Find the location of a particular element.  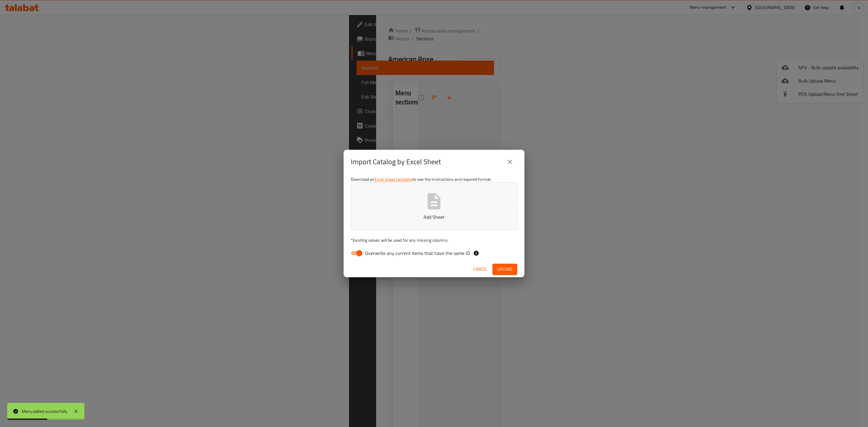

h2: Import Catalog by Excel Sheet is located at coordinates (396, 162).